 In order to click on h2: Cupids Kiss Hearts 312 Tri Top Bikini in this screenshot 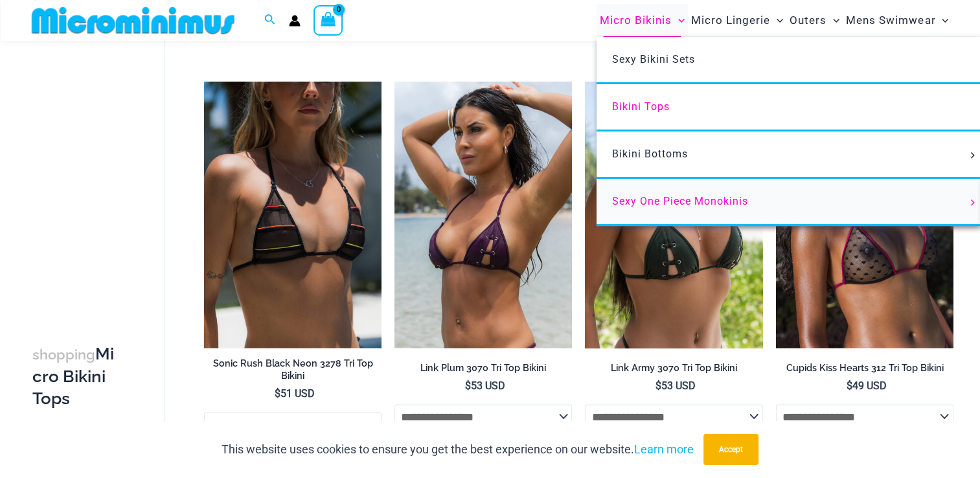, I will do `click(864, 367)`.